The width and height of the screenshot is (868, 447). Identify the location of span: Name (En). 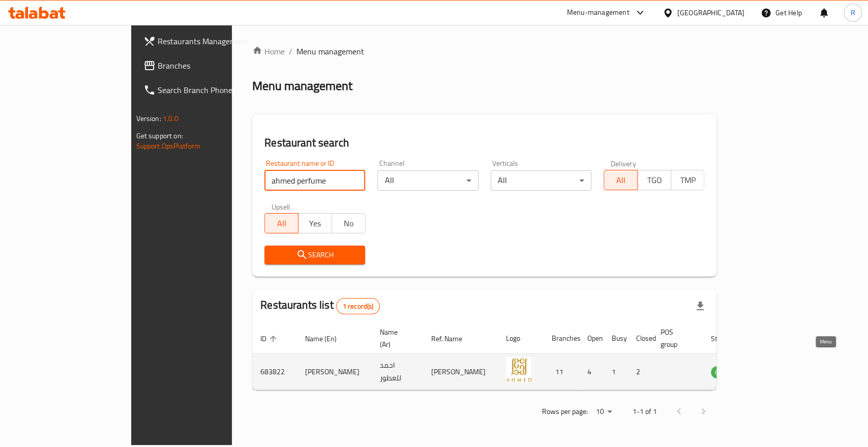
(327, 338).